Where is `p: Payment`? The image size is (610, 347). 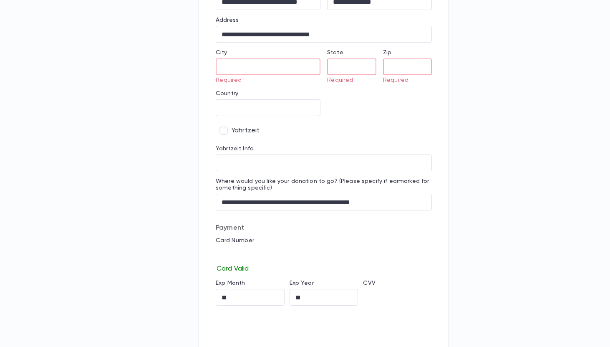
p: Payment is located at coordinates (324, 228).